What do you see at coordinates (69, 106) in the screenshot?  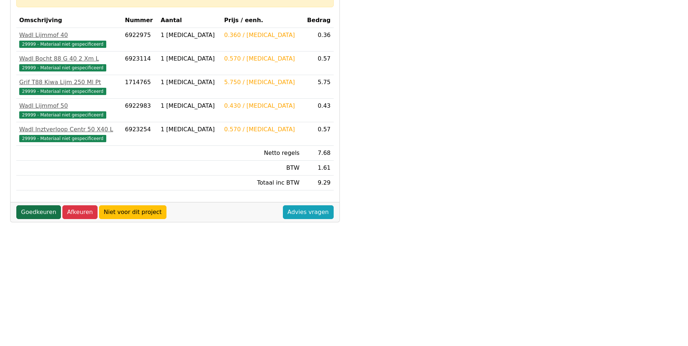 I see `div: Wadl Lijmmof 50` at bounding box center [69, 106].